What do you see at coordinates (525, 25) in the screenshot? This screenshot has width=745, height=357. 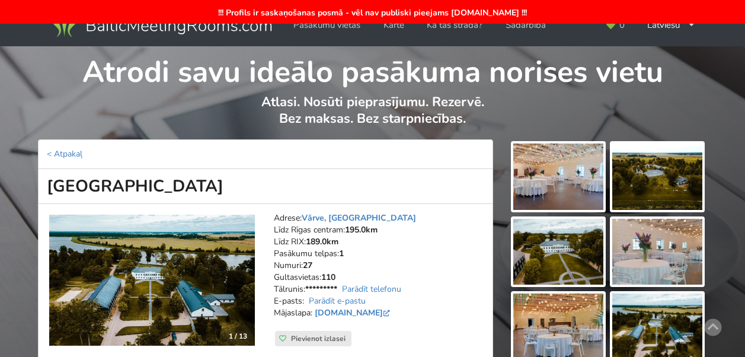 I see `a: Sadarbība` at bounding box center [525, 25].